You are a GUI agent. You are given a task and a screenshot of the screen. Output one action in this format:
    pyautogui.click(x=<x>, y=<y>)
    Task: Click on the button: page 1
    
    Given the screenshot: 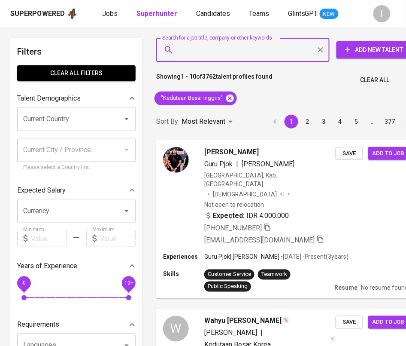 What is the action you would take?
    pyautogui.click(x=292, y=122)
    